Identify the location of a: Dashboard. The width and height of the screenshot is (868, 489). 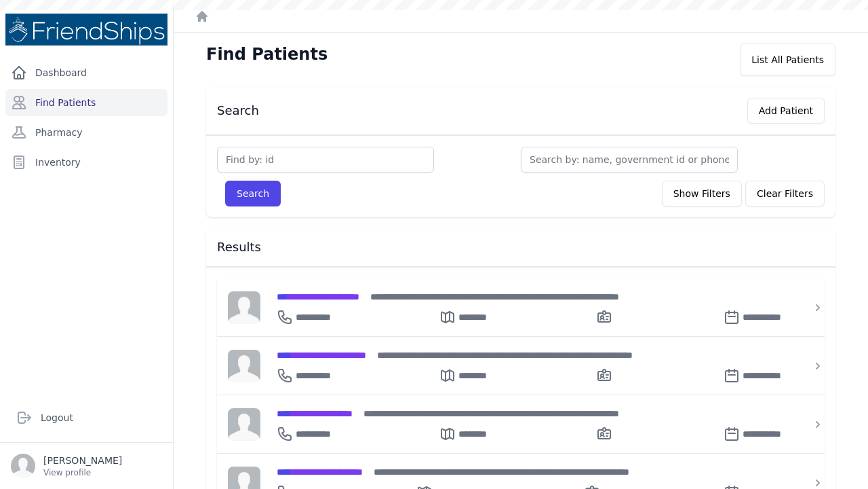
(86, 73).